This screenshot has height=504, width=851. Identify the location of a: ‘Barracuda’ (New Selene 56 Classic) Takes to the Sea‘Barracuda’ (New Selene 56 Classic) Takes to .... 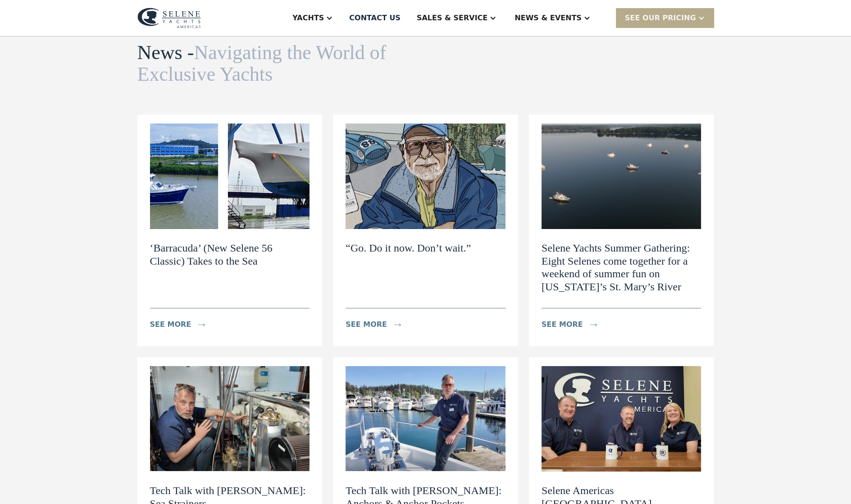
(230, 230).